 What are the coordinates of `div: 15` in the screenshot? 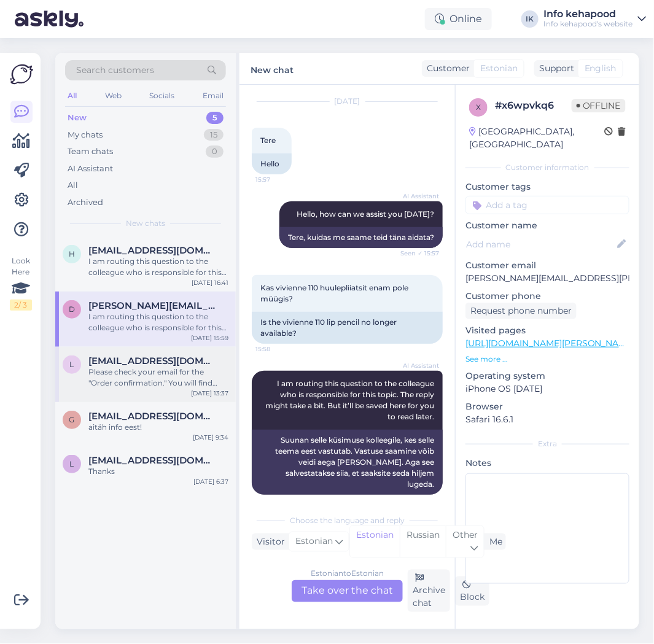 It's located at (213, 135).